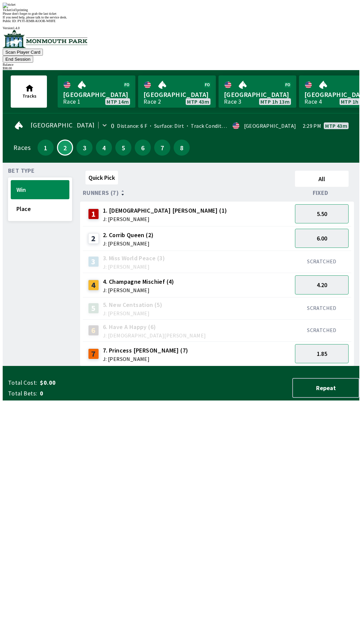 The height and width of the screenshot is (644, 362). Describe the element at coordinates (275, 102) in the screenshot. I see `span: MTP 1h 13m` at that location.